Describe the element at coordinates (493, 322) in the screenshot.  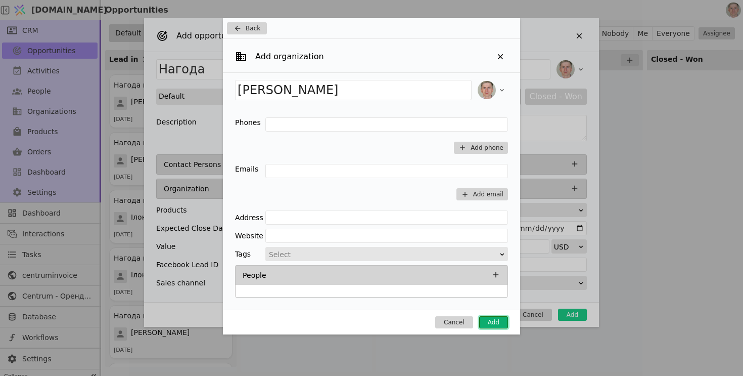
I see `button: Add` at that location.